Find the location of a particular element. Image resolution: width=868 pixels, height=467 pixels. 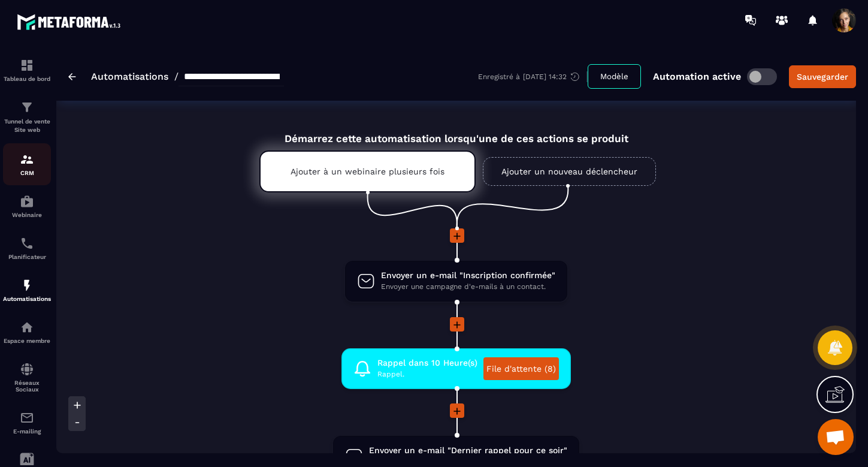

div: Démarrez cette automatisation lorsqu'une de ces actions se produit is located at coordinates (457, 131).